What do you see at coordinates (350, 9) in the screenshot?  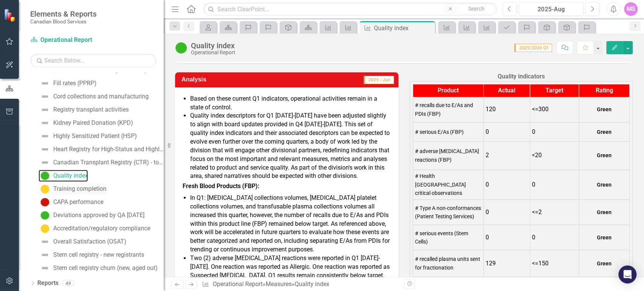 I see `input: Search ClearPoint...` at bounding box center [350, 9].